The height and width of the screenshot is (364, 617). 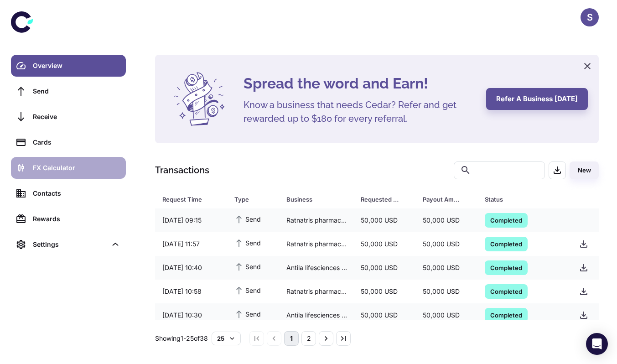 I want to click on div: Status, so click(x=517, y=199).